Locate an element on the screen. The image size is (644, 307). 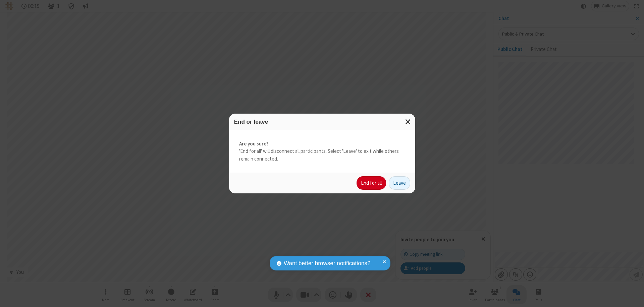
button: End for all is located at coordinates (371, 183).